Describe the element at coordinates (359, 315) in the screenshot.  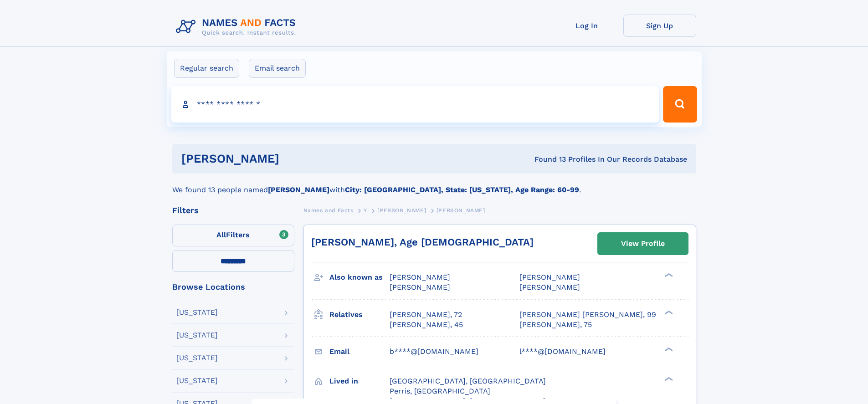
I see `h3: Relatives` at that location.